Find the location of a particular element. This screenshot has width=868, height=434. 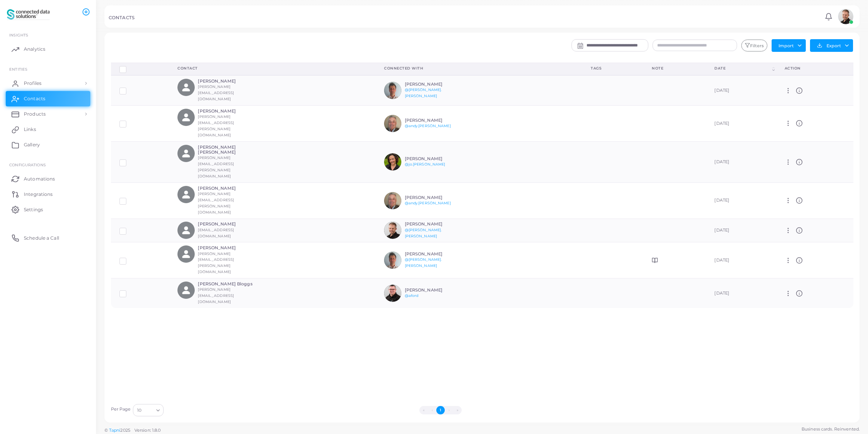

span: INSIGHTS is located at coordinates (18, 35).